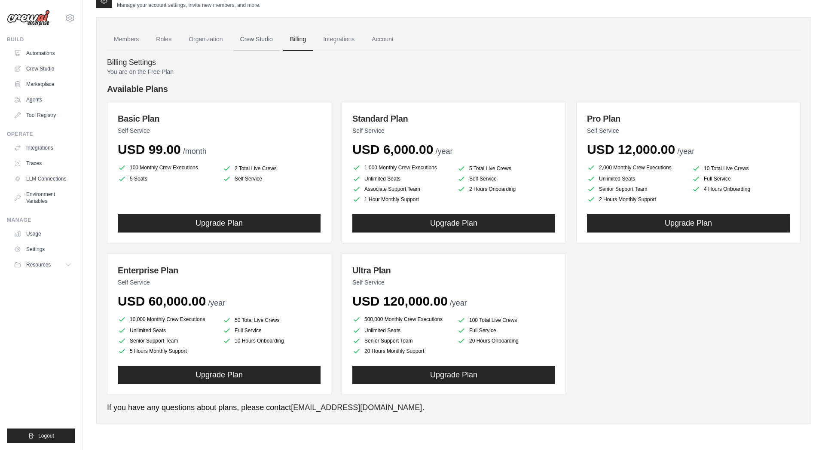 This screenshot has height=450, width=825. Describe the element at coordinates (41, 220) in the screenshot. I see `div: Manage` at that location.